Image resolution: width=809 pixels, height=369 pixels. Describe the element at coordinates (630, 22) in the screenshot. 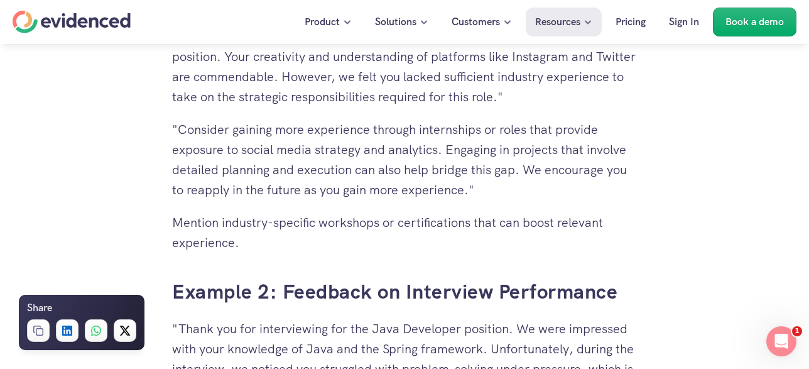

I see `a: Pricing` at that location.